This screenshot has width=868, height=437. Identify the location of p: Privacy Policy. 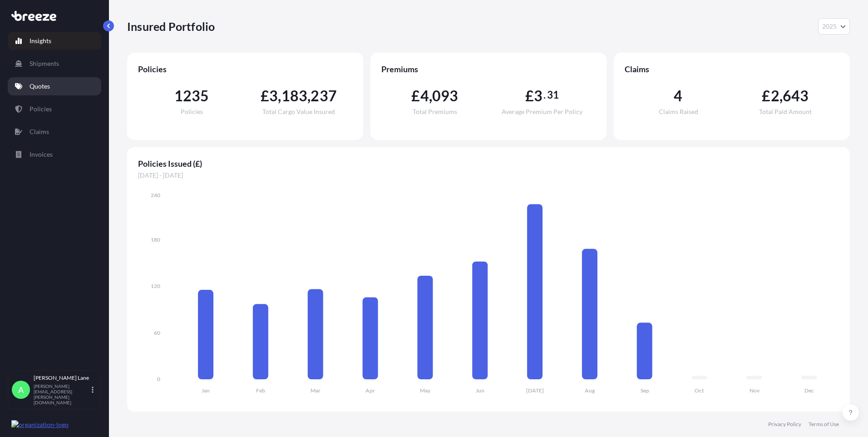
(784, 424).